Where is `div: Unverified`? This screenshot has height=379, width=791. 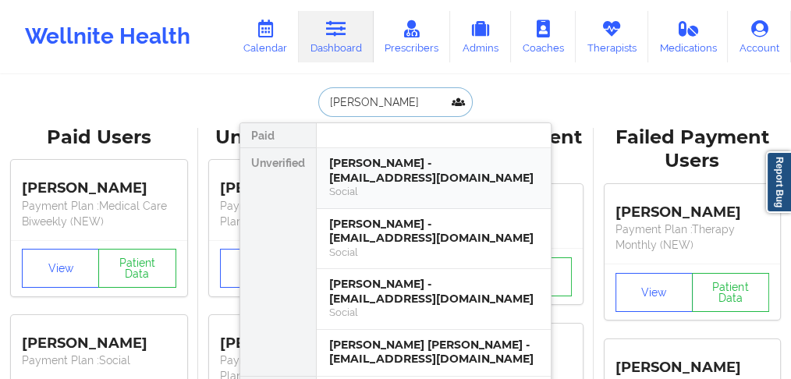 div: Unverified is located at coordinates (278, 262).